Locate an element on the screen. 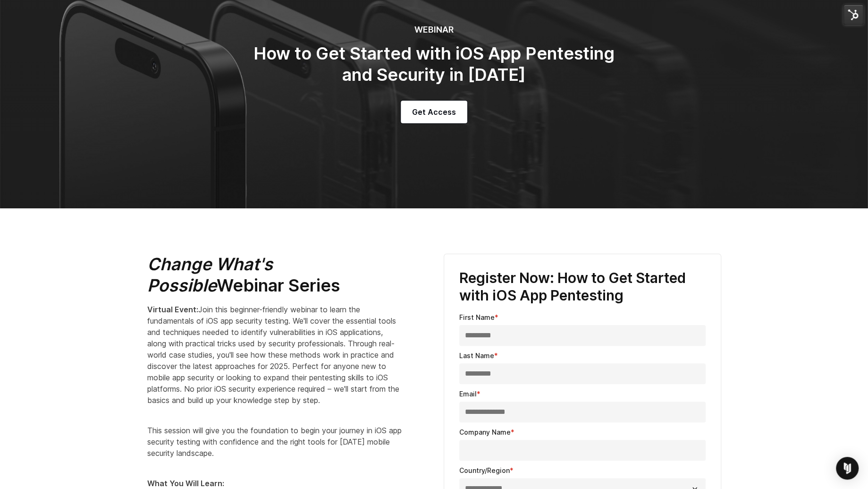 This screenshot has height=489, width=868. span: Email is located at coordinates (468, 394).